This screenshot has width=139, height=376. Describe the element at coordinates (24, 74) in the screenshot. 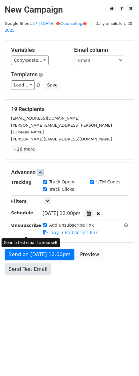

I see `a: Templates` at that location.